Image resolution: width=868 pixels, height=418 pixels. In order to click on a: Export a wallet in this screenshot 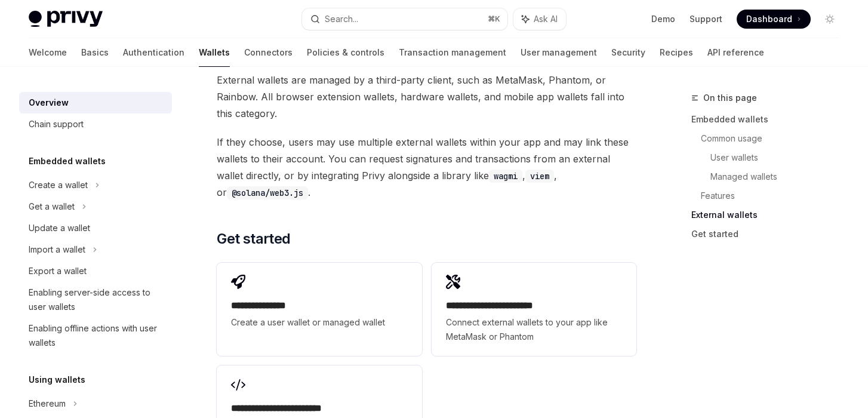, I will do `click(96, 271)`.